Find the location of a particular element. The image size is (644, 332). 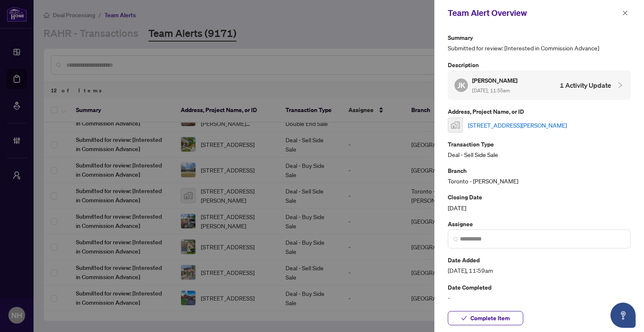

p: Date Completed is located at coordinates (539, 287).